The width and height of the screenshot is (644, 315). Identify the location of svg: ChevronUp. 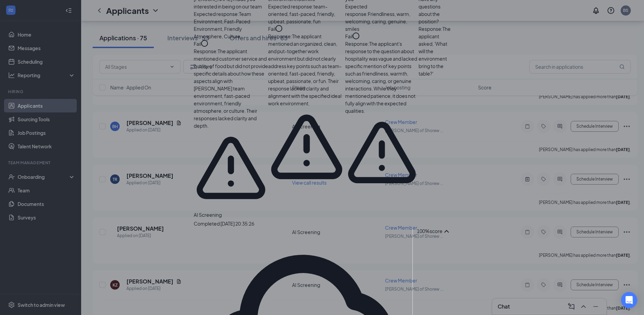
(447, 231).